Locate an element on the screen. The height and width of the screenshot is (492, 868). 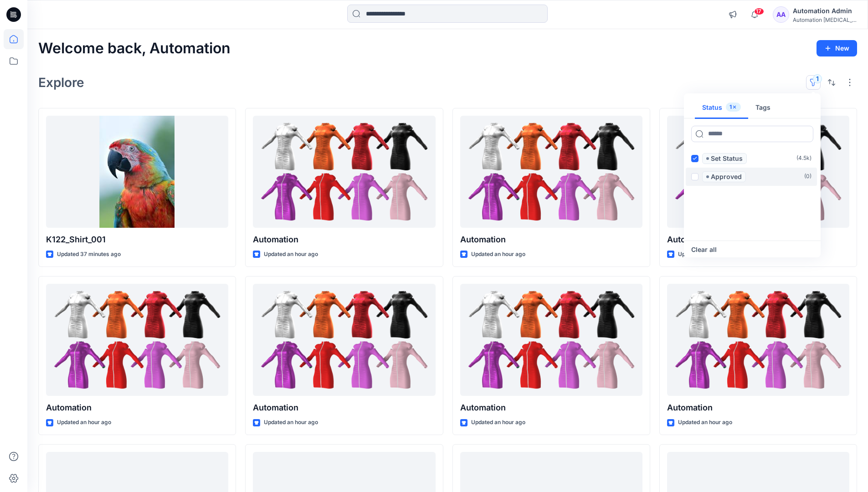
p: Updated 37 minutes ago is located at coordinates (89, 254).